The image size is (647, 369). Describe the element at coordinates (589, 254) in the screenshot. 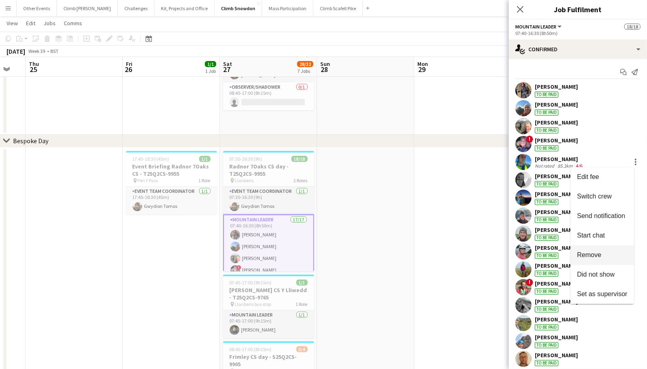

I see `span: Remove` at that location.